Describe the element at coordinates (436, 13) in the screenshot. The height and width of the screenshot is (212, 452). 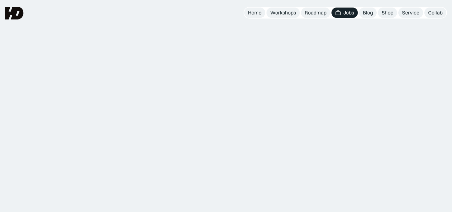
I see `a: Collab` at that location.